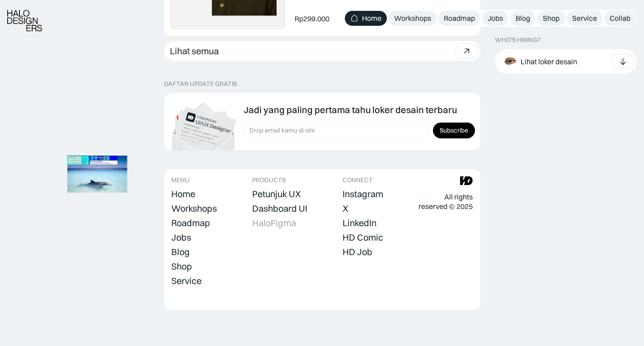 The width and height of the screenshot is (644, 346). I want to click on a: Lihat semua, so click(322, 51).